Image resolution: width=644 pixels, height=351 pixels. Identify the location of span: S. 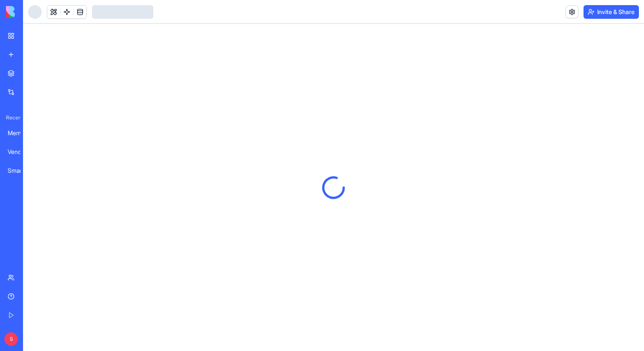
(11, 339).